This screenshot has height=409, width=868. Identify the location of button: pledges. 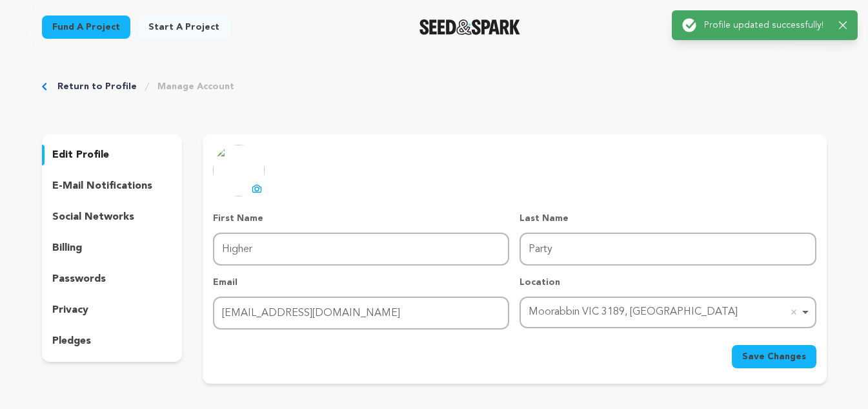
(112, 341).